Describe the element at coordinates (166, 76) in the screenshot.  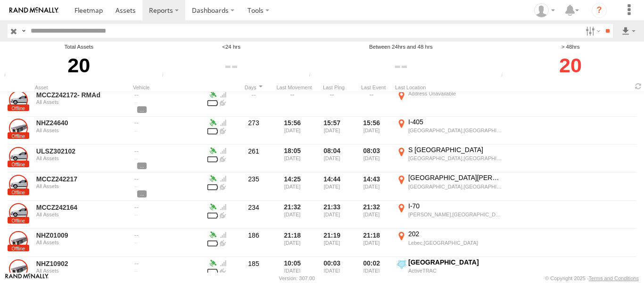
I see `div: Number of devices that their last movement was within 24 hours` at that location.